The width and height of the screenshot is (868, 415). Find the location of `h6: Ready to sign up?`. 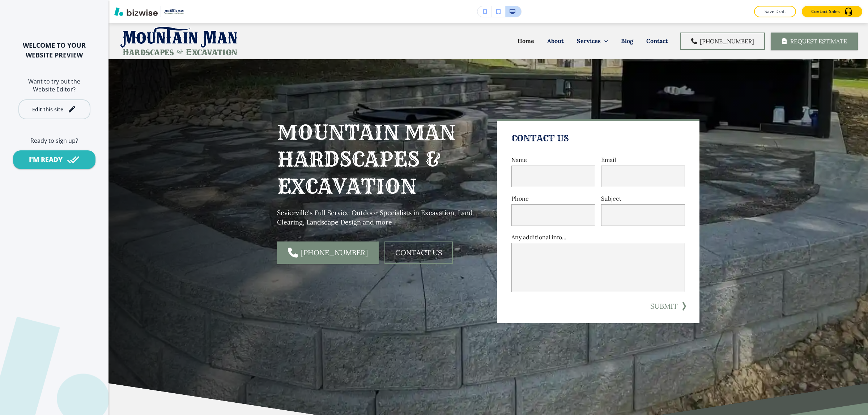

h6: Ready to sign up? is located at coordinates (55, 141).